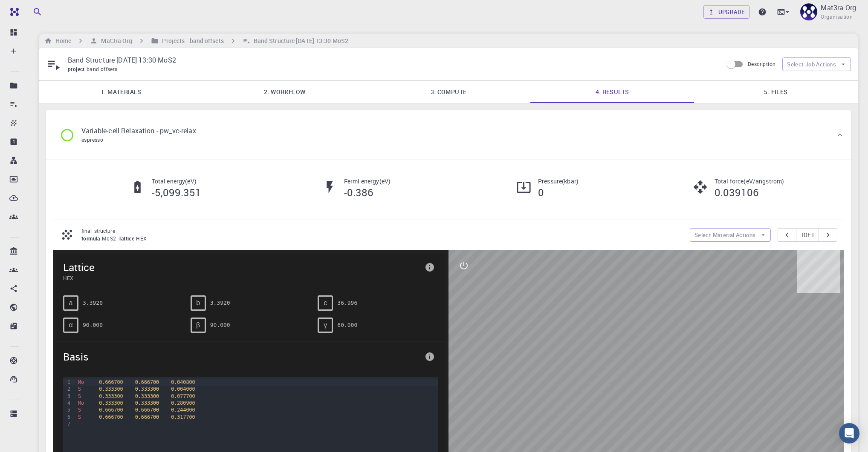  What do you see at coordinates (775, 92) in the screenshot?
I see `a: 5. Files` at bounding box center [775, 92].